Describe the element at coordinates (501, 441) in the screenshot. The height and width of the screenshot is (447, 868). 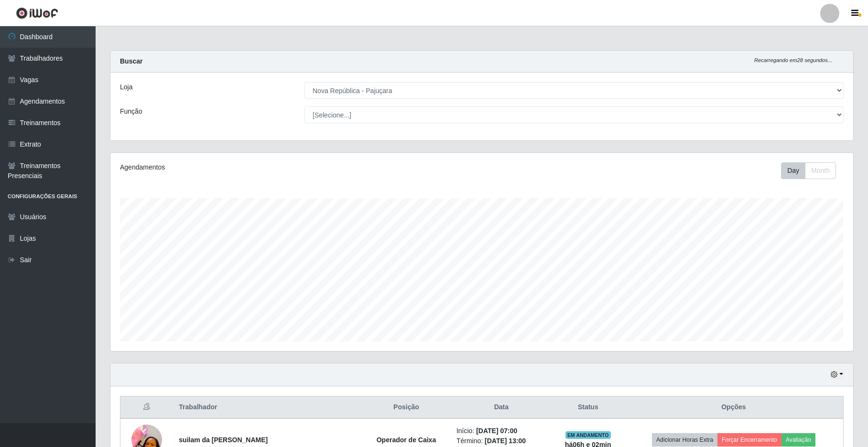
I see `li: Término:` at that location.